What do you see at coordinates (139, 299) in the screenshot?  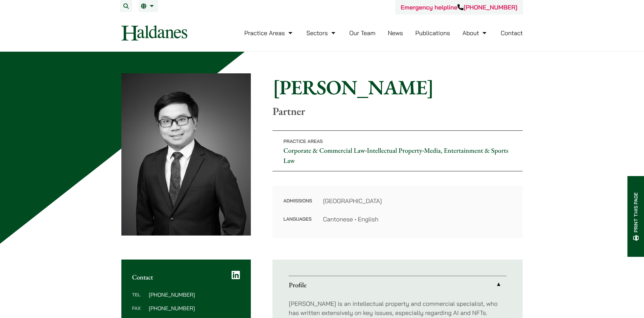 I see `dt: Tel` at bounding box center [139, 299].